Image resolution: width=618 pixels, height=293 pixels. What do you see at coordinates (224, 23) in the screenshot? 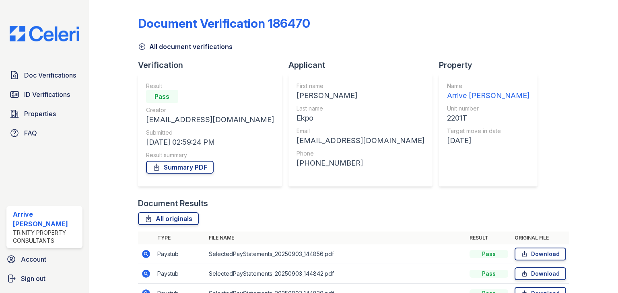
I see `div: Document Verification 186470` at bounding box center [224, 23].